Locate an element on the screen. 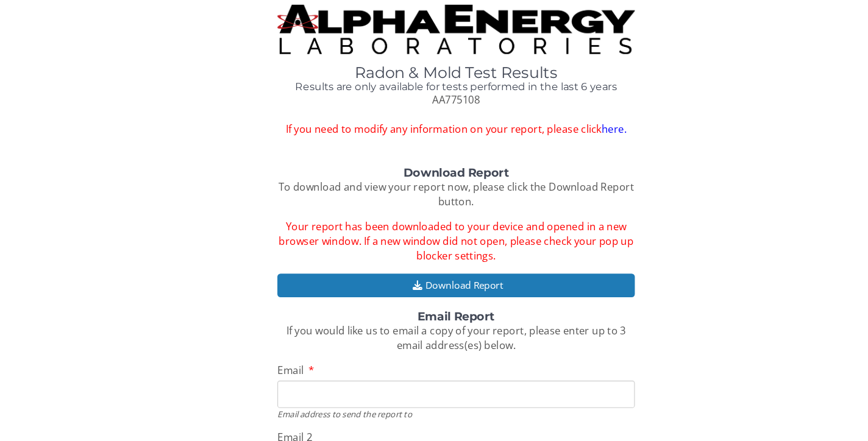 Image resolution: width=868 pixels, height=441 pixels. h1: Radon & Mold Test Results is located at coordinates (434, 69).